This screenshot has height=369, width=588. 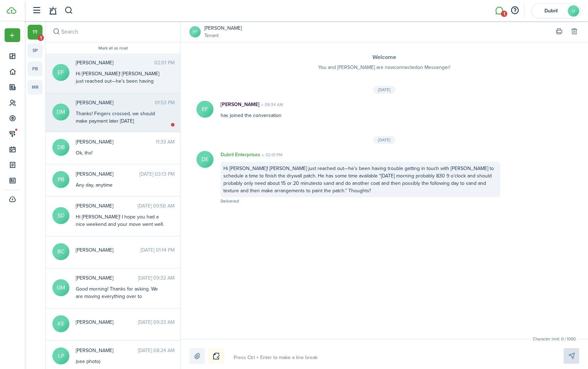 What do you see at coordinates (107, 323) in the screenshot?
I see `span: Katherine Eastin` at bounding box center [107, 323].